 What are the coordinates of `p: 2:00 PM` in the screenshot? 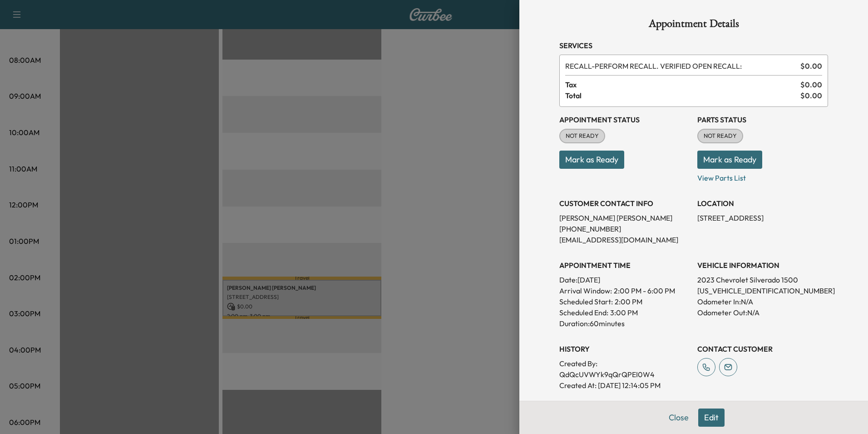 It's located at (628, 302).